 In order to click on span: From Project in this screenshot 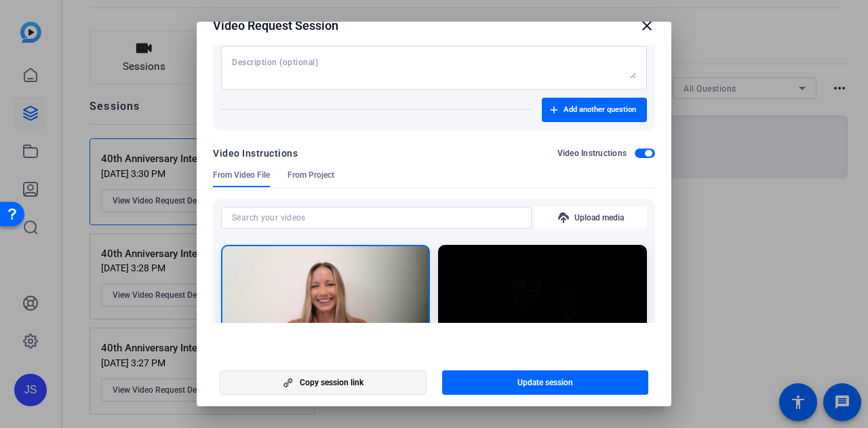, I will do `click(310, 175)`.